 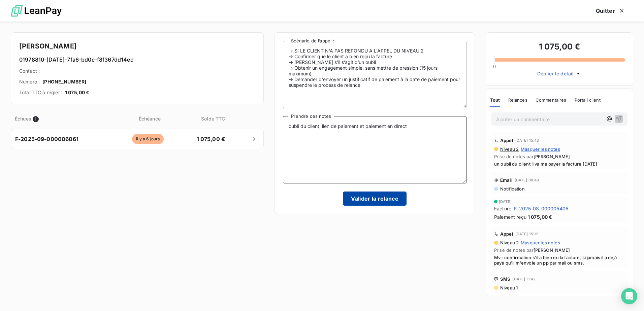 I want to click on span: SMS, so click(x=506, y=279).